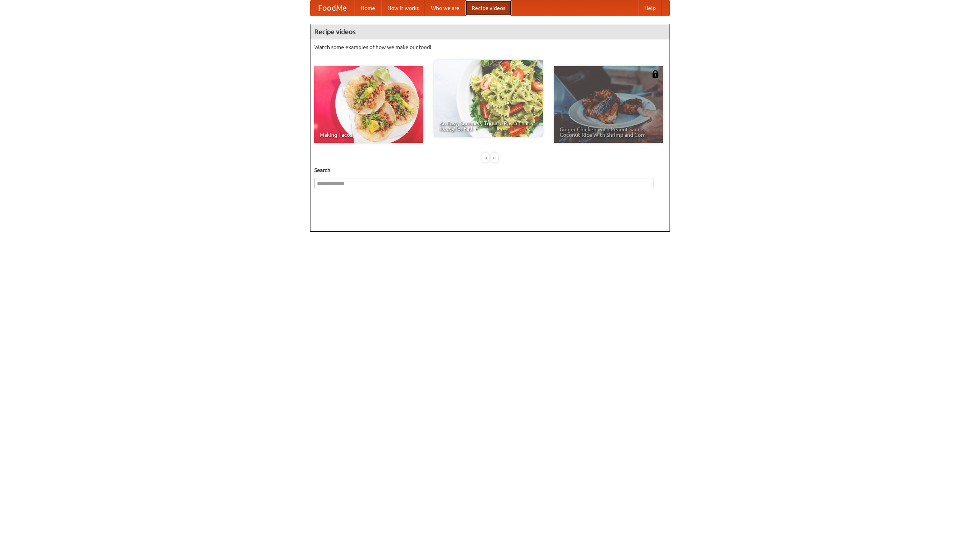  Describe the element at coordinates (369, 104) in the screenshot. I see `a: Making Tacos` at that location.